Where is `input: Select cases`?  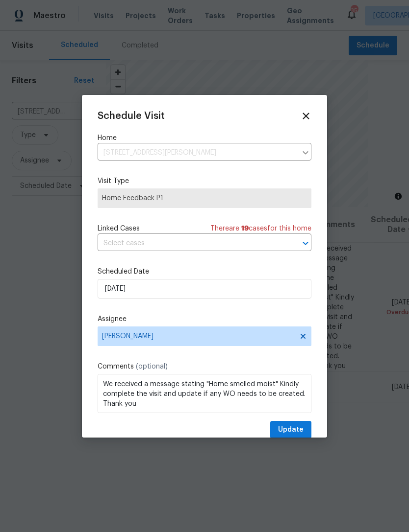
input: Select cases is located at coordinates (190, 243).